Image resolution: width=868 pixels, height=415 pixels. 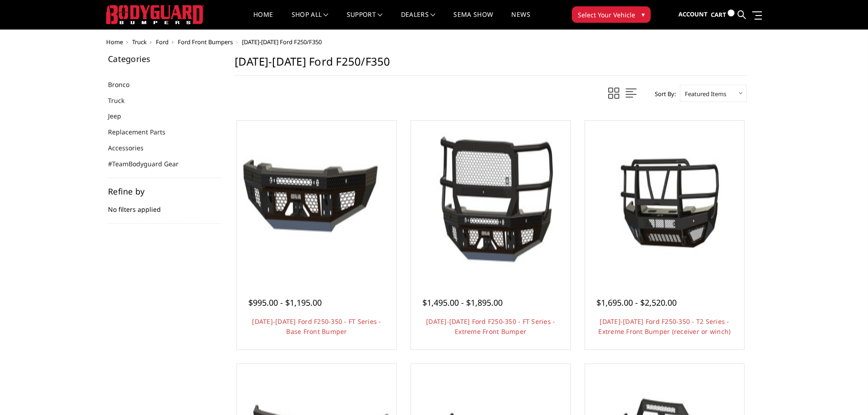 I want to click on a: Ford Front Bumpers, so click(x=205, y=42).